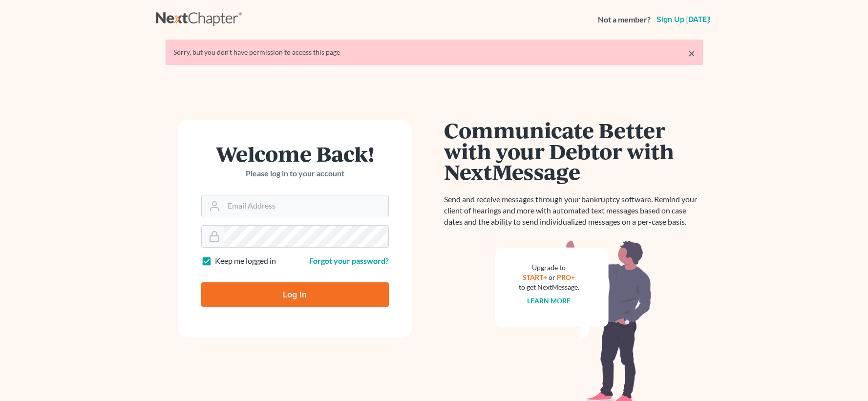  Describe the element at coordinates (566, 277) in the screenshot. I see `a: PRO+` at that location.